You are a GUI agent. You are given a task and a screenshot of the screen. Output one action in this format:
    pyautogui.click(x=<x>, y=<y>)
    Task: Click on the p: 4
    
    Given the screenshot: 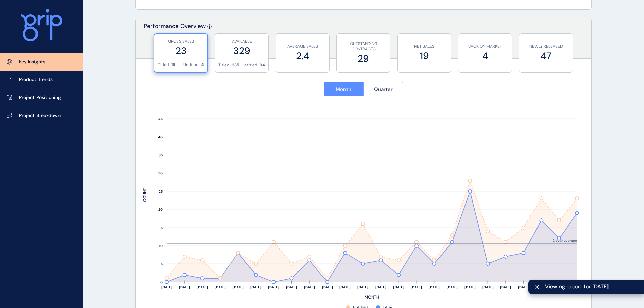 What is the action you would take?
    pyautogui.click(x=203, y=65)
    